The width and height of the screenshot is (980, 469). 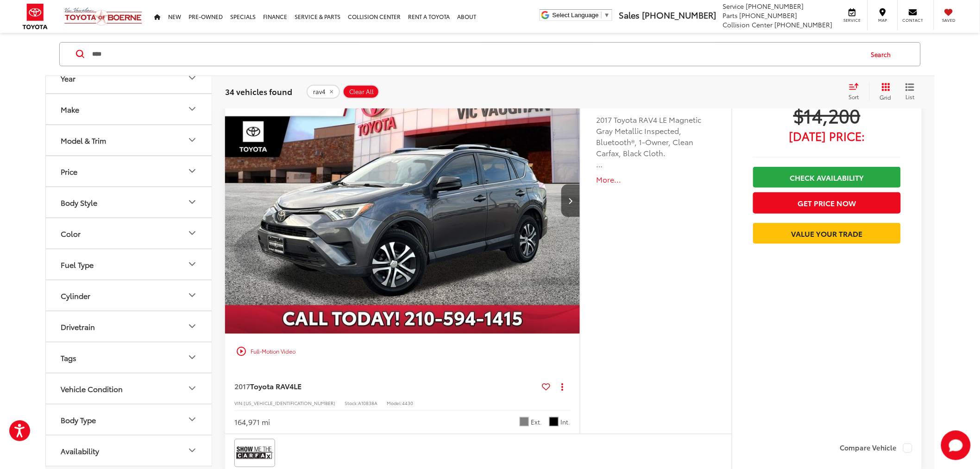 What do you see at coordinates (130, 326) in the screenshot?
I see `button: DrivetrainDrivetrain` at bounding box center [130, 326].